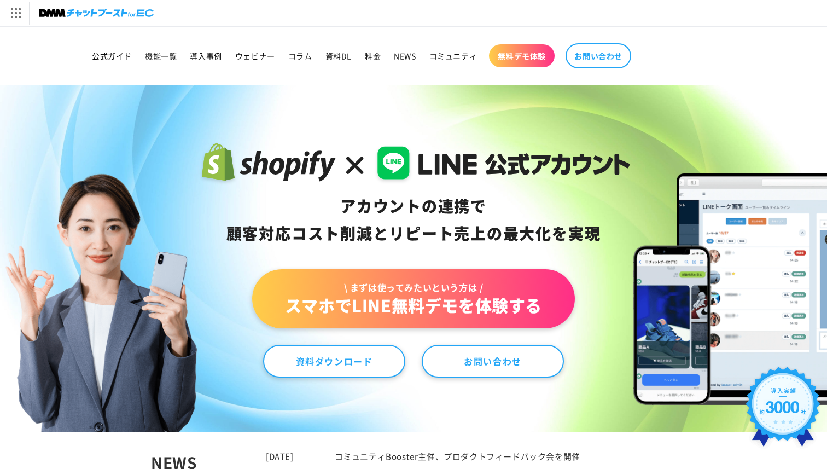 This screenshot has width=827, height=469. Describe the element at coordinates (783, 410) in the screenshot. I see `img: 導入実績約3000社` at that location.